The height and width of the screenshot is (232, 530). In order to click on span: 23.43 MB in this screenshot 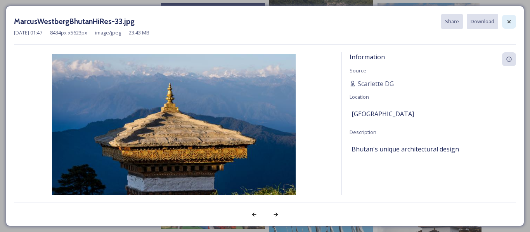, I will do `click(139, 33)`.